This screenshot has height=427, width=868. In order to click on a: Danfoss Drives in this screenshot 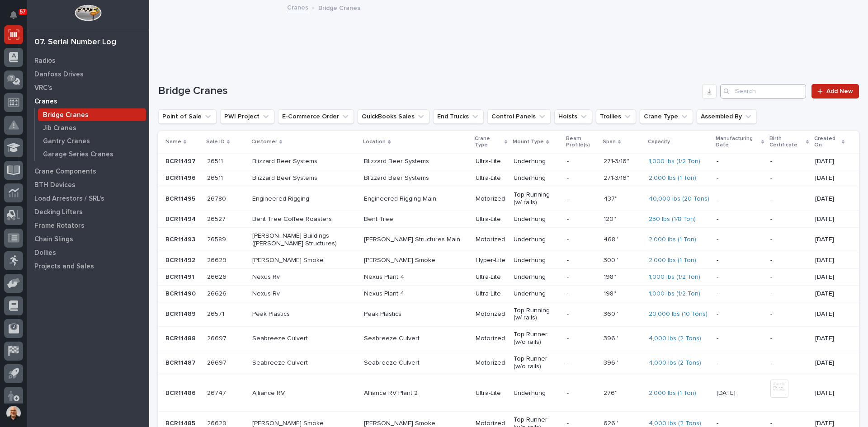, I will do `click(88, 74)`.